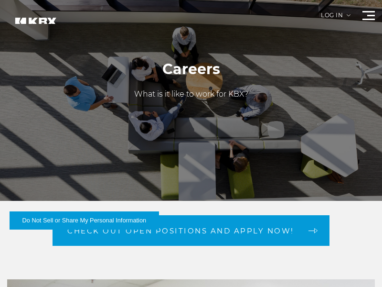  Describe the element at coordinates (84, 220) in the screenshot. I see `button: Do Not Sell or Share My Personal Information` at that location.